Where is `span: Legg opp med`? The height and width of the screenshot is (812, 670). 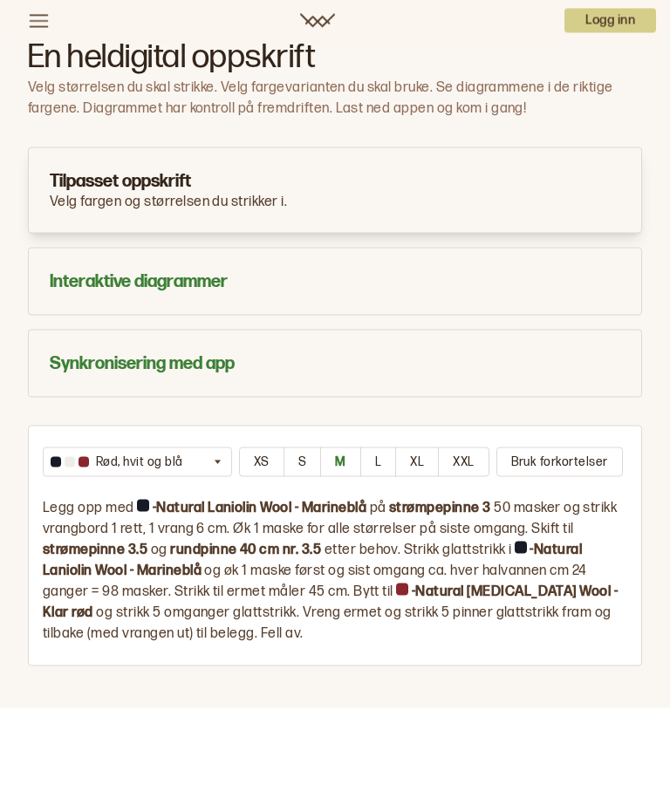 span: Legg opp med is located at coordinates (90, 508).